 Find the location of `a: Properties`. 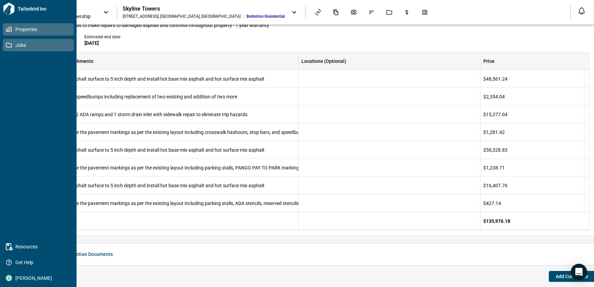

a: Properties is located at coordinates (38, 29).